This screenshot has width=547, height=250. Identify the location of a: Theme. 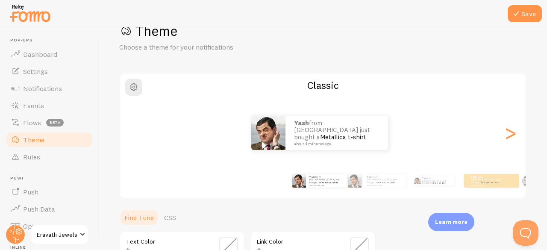
(49, 140).